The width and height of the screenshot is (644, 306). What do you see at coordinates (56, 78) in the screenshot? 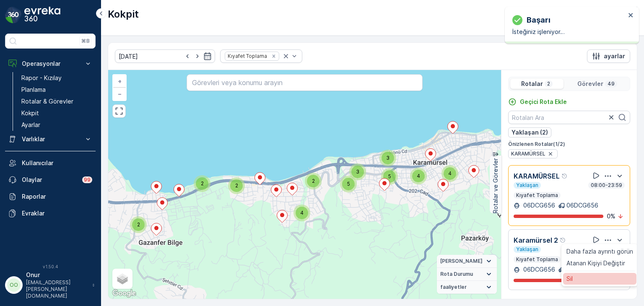
I see `a: Rapor - Kızılay` at bounding box center [56, 78].